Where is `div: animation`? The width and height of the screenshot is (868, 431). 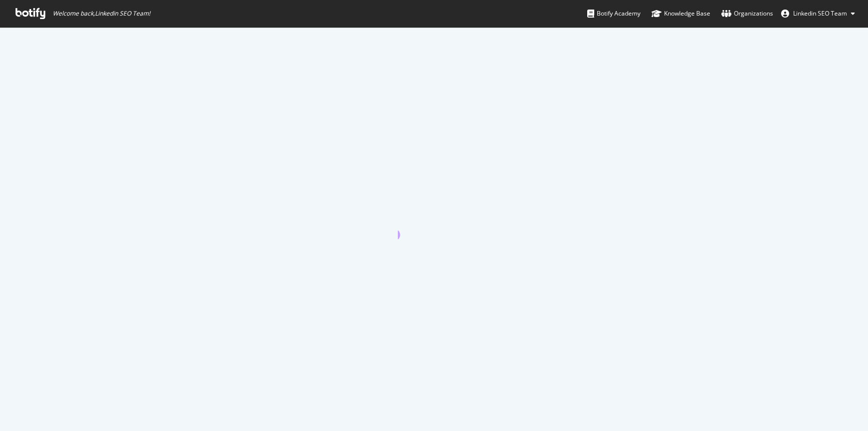
div: animation is located at coordinates (434, 221).